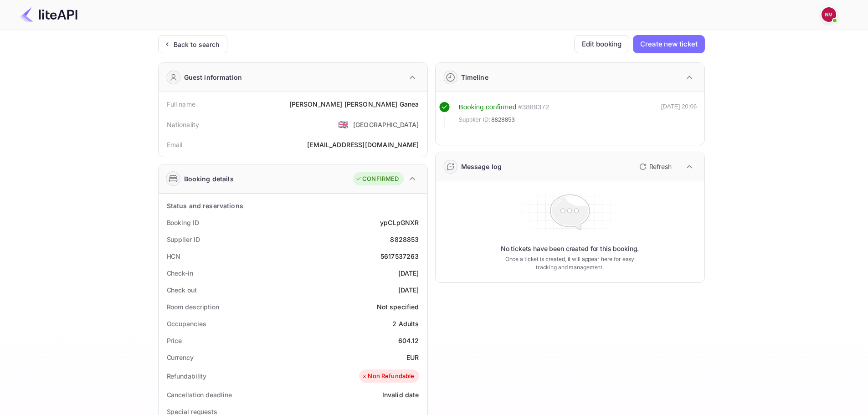  I want to click on div: Status and reservations, so click(205, 206).